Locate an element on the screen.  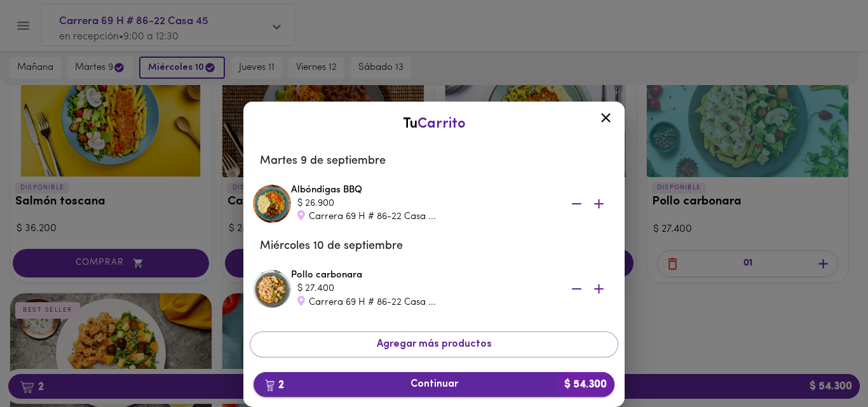
img: cart.png is located at coordinates (269, 385).